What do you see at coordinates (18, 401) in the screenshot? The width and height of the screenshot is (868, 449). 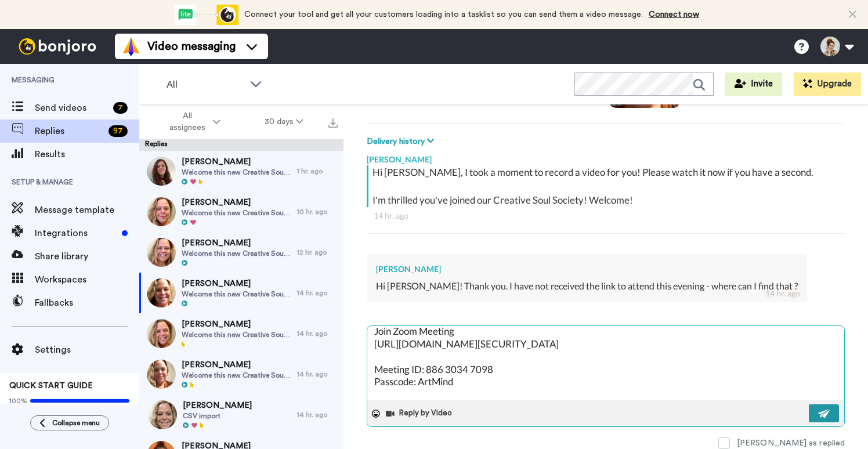 I see `span: 100%` at bounding box center [18, 401].